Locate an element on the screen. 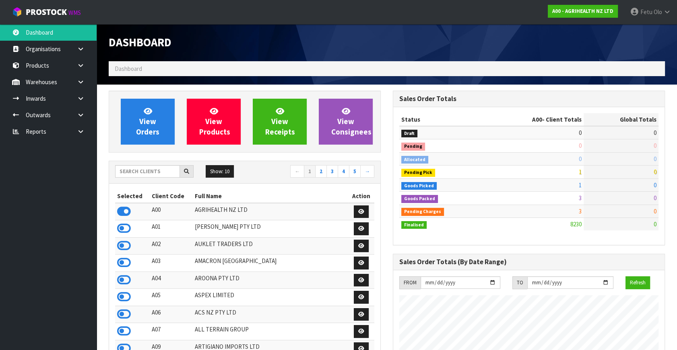  th: Full Name is located at coordinates (270, 196).